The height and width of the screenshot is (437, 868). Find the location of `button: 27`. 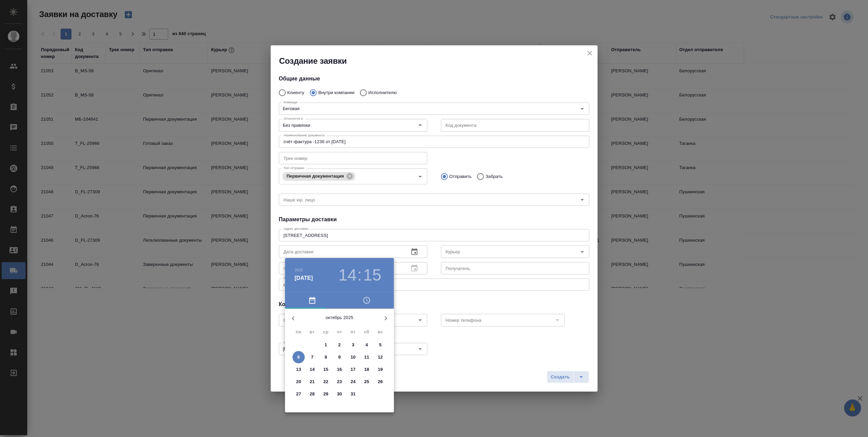

button: 27 is located at coordinates (298, 394).